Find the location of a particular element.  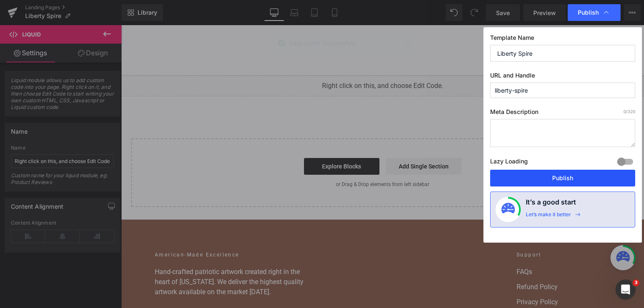

button: Publish is located at coordinates (563, 178).